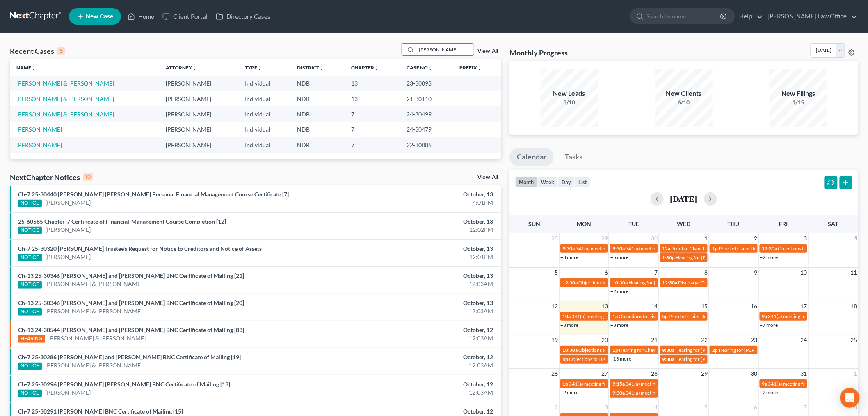 The height and width of the screenshot is (416, 868). Describe the element at coordinates (684, 103) in the screenshot. I see `div: 6/10` at that location.